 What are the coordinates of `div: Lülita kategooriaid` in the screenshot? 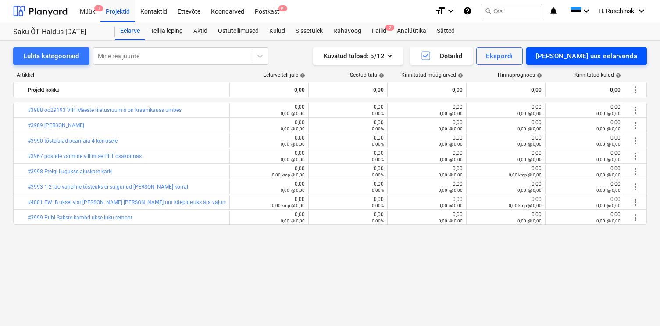 It's located at (51, 56).